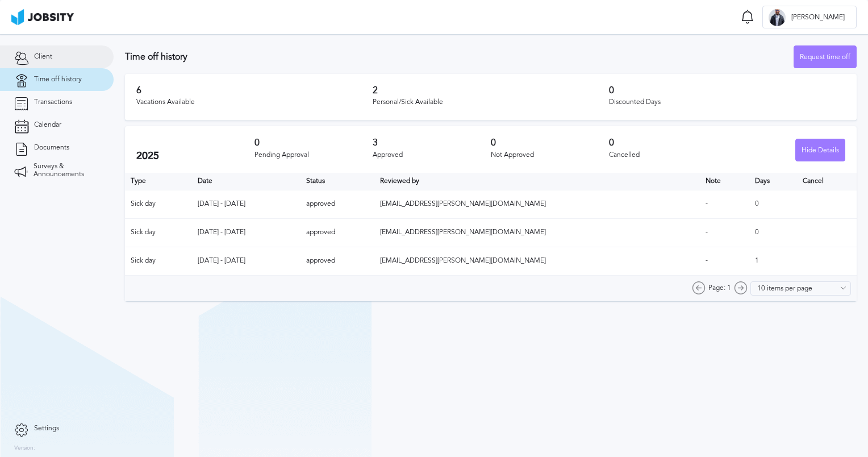 This screenshot has height=457, width=868. I want to click on h3: 3, so click(432, 143).